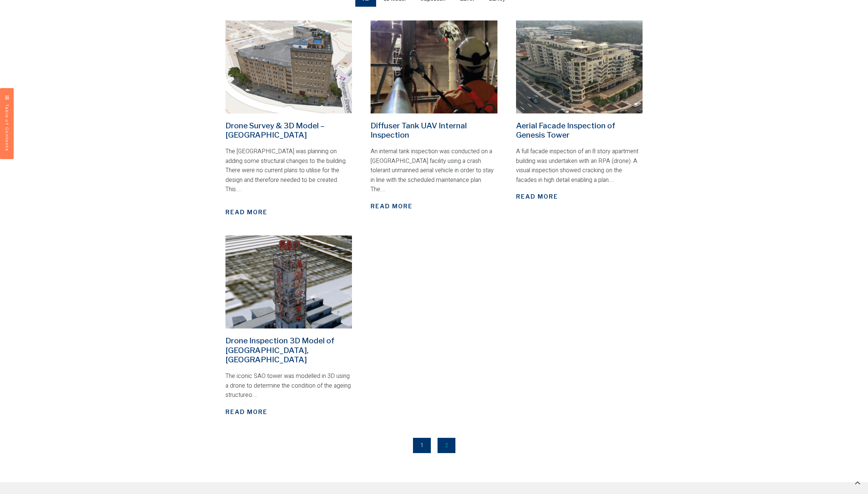  What do you see at coordinates (579, 166) in the screenshot?
I see `div: A full facade inspection of an 8 story apartment building was undertaken with an RPA (drone). A v...` at bounding box center [579, 166].